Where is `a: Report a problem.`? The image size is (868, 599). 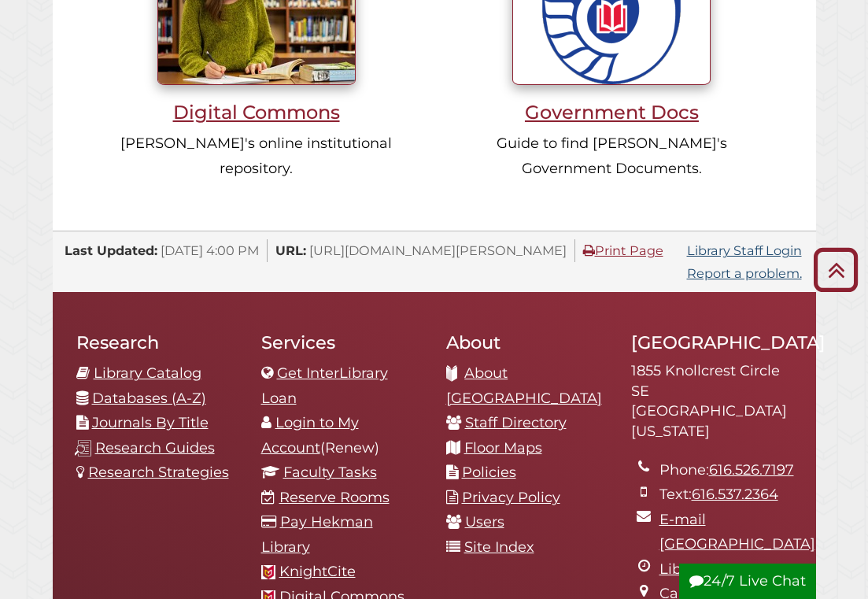 a: Report a problem. is located at coordinates (744, 273).